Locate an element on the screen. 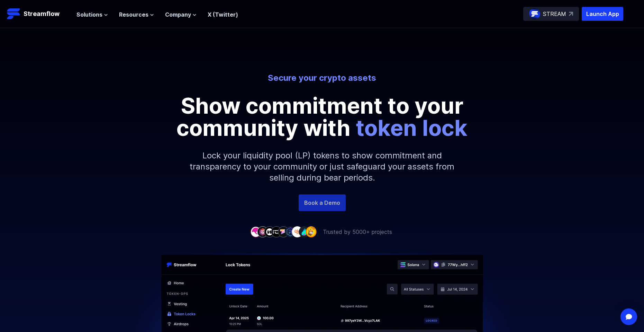 This screenshot has height=332, width=644. button: Solutions is located at coordinates (92, 15).